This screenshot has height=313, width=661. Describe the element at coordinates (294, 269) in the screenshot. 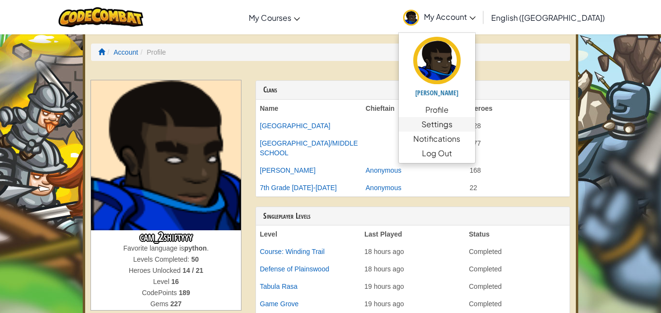

I see `a: Defense of Plainswood` at that location.